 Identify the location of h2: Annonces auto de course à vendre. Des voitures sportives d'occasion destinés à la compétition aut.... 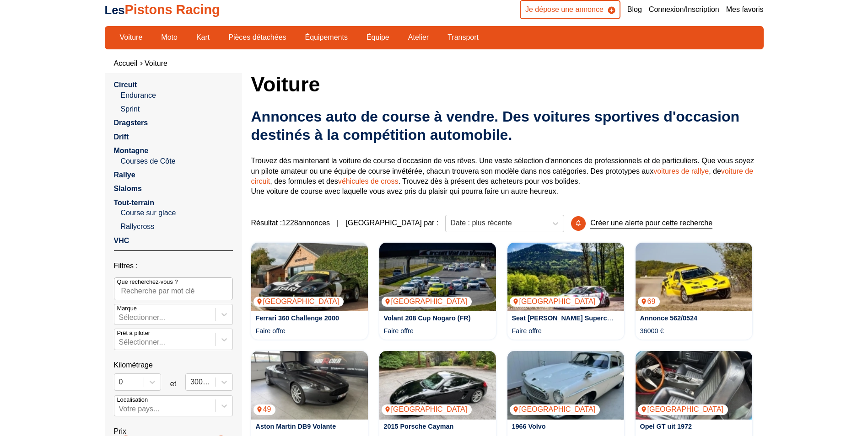
(507, 125).